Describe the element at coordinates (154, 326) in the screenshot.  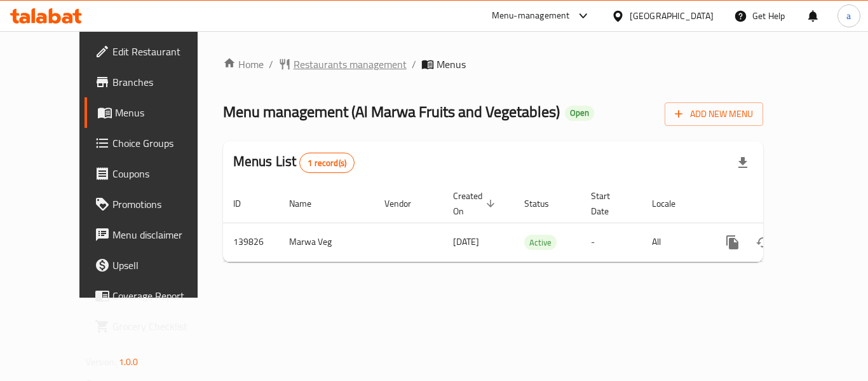
I see `a: Grocery Checklist` at that location.